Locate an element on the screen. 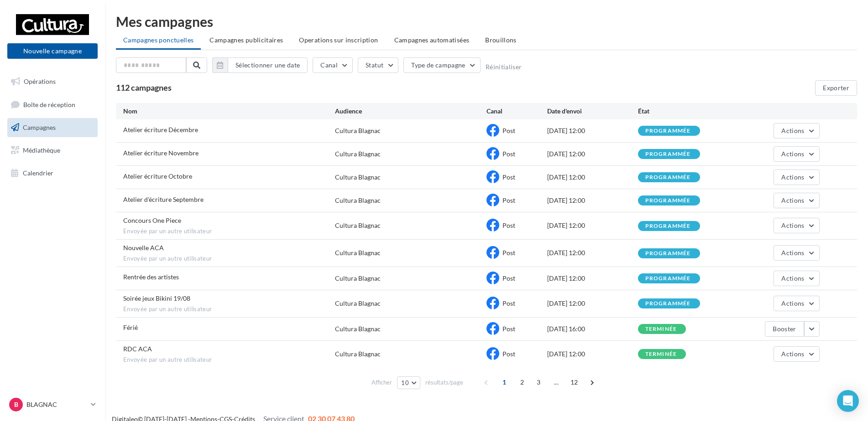  button: Statut is located at coordinates (378, 65).